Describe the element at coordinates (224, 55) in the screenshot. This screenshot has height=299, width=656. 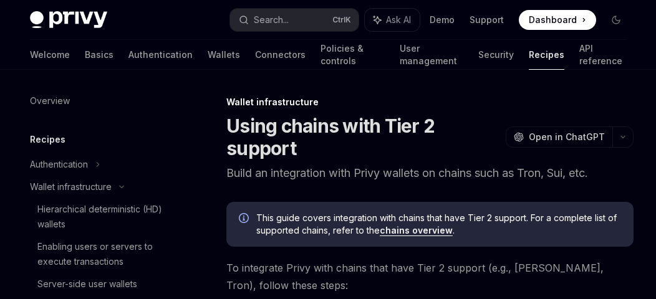
I see `a: Wallets` at that location.